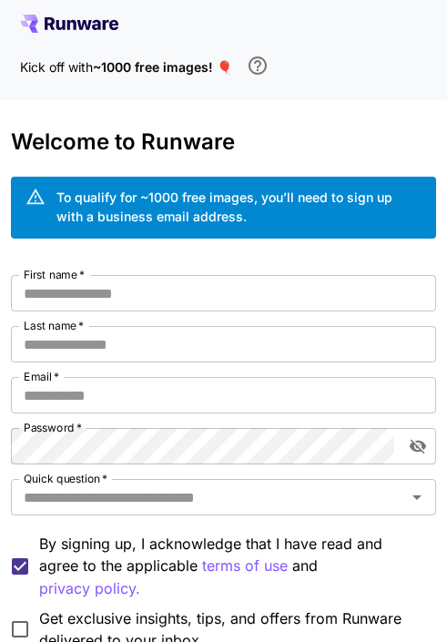 This screenshot has width=447, height=642. What do you see at coordinates (223, 142) in the screenshot?
I see `h3: Welcome to Runware` at bounding box center [223, 142].